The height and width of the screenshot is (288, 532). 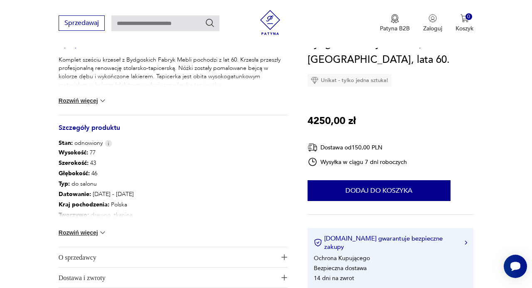 What do you see at coordinates (161, 183) in the screenshot?
I see `p: do salonu` at bounding box center [161, 183].